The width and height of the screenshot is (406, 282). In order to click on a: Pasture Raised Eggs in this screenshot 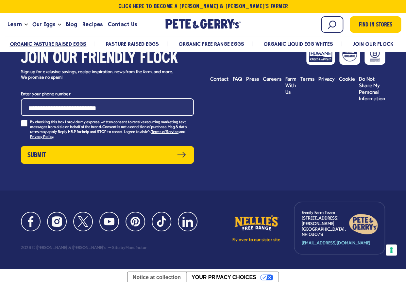, I will do `click(132, 44)`.